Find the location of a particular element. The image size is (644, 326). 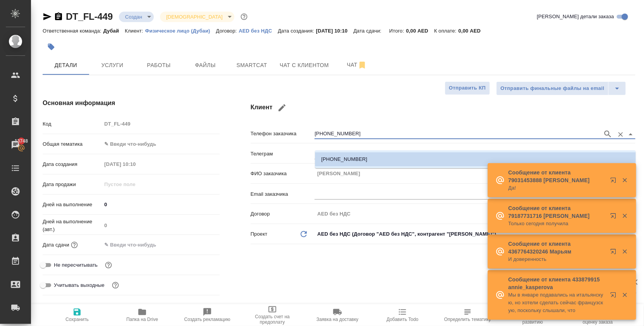

h4: Основная информация is located at coordinates (131, 103).